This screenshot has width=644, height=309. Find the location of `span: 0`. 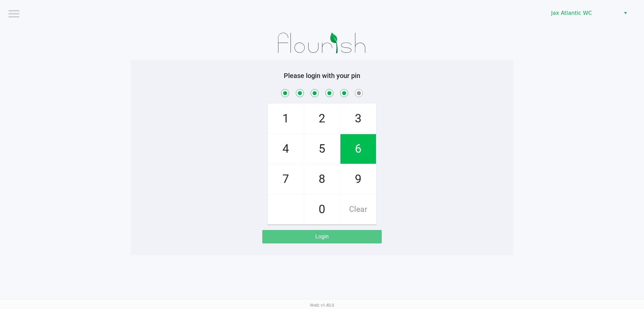

span: 0 is located at coordinates (322, 209).